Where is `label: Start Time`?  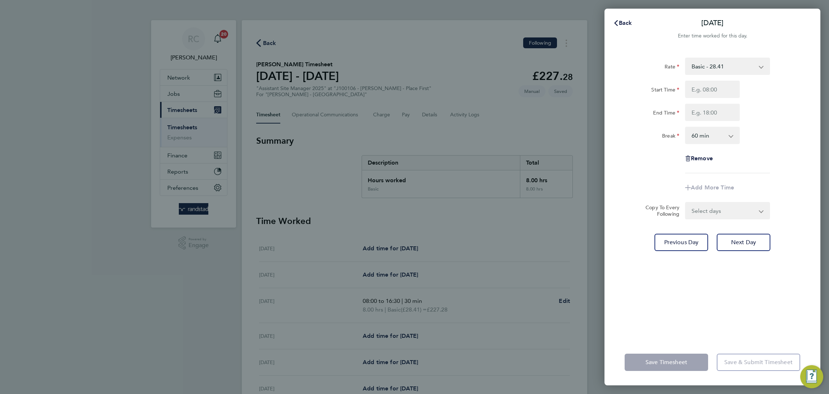
label: Start Time is located at coordinates (665, 91).